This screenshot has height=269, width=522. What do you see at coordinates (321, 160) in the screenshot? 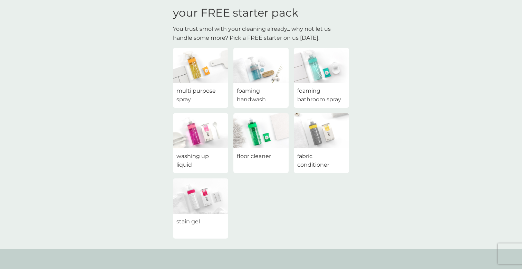
I see `span: fabric conditioner` at bounding box center [321, 160].